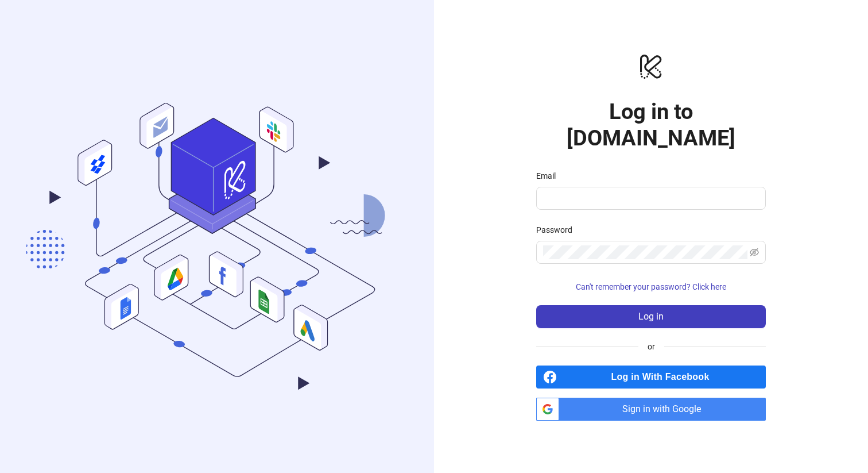 The image size is (868, 473). What do you see at coordinates (558, 230) in the screenshot?
I see `label: Password` at bounding box center [558, 230].